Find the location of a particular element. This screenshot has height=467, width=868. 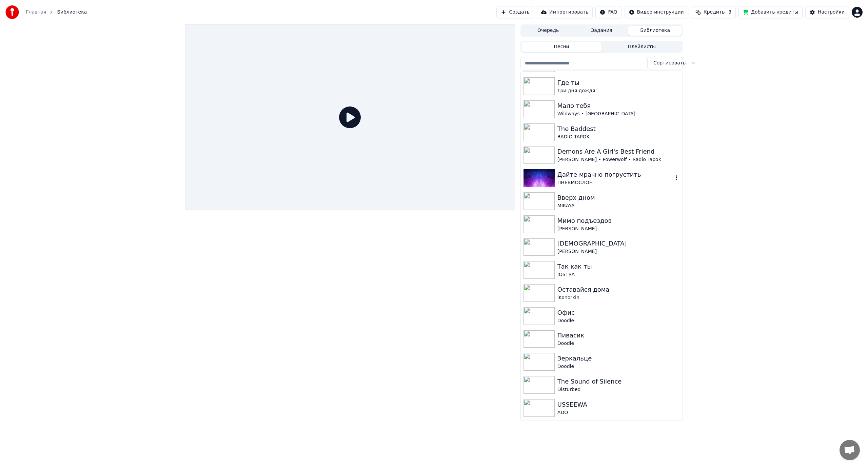

div: Так как ты is located at coordinates (618, 267).